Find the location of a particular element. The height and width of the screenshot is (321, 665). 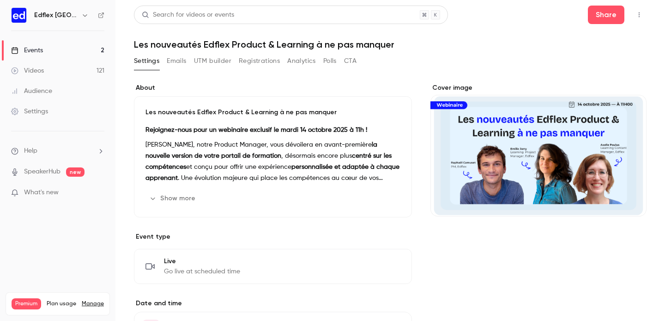

button: UTM builder is located at coordinates (213, 61).